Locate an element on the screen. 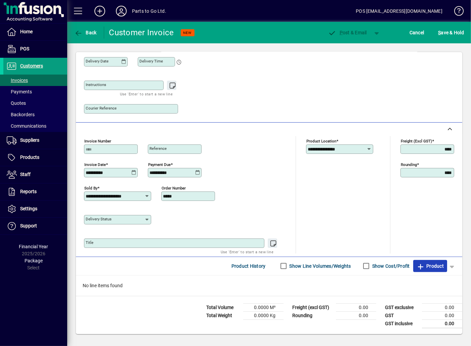  button: Product History is located at coordinates (249, 266).